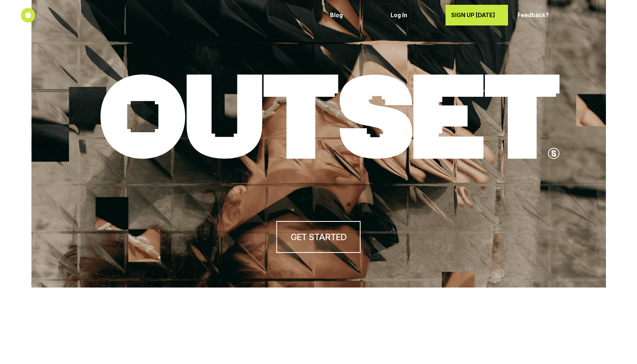 The image size is (637, 364). I want to click on a: GET STARTED, so click(318, 237).